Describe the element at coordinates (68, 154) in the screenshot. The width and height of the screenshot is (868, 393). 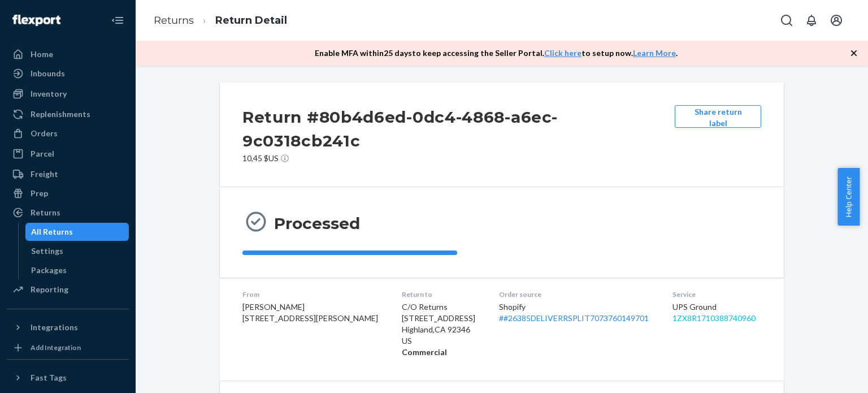
I see `a: Parcel` at that location.